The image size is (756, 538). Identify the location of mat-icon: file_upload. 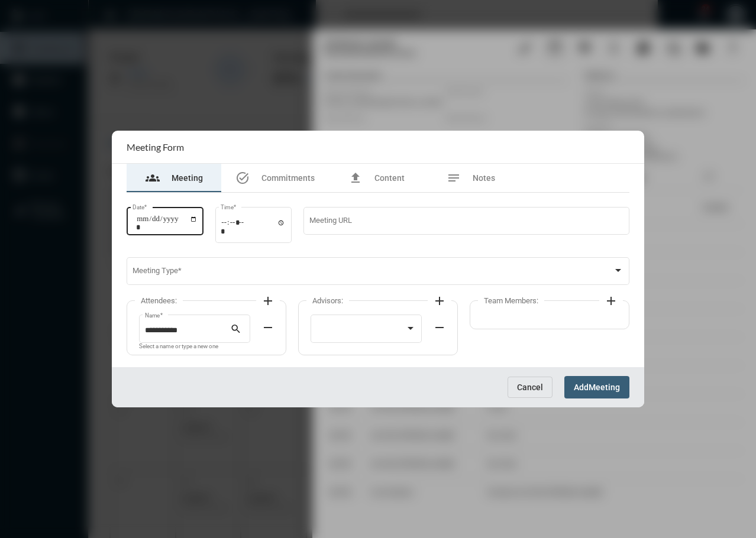
(356, 178).